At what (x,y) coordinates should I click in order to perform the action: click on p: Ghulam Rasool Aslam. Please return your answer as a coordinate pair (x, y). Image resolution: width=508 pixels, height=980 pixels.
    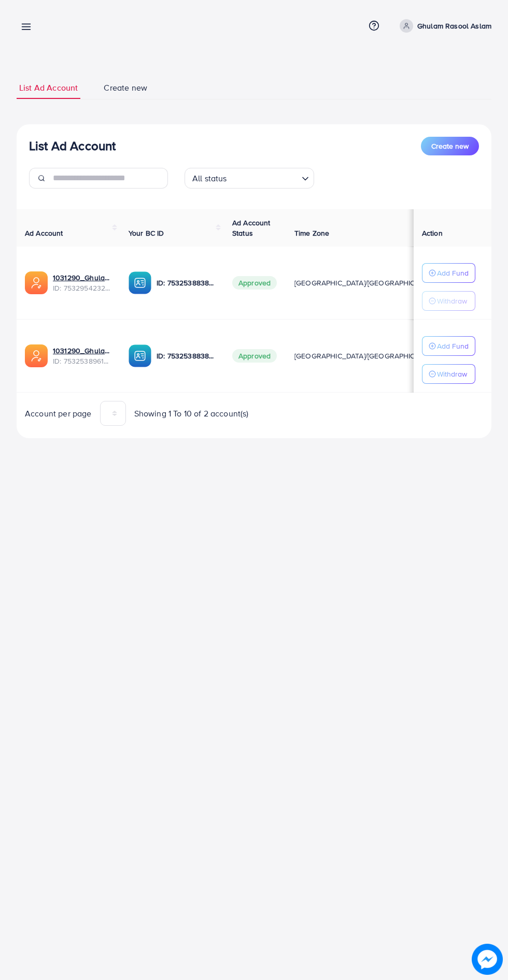
    Looking at the image, I should click on (454, 26).